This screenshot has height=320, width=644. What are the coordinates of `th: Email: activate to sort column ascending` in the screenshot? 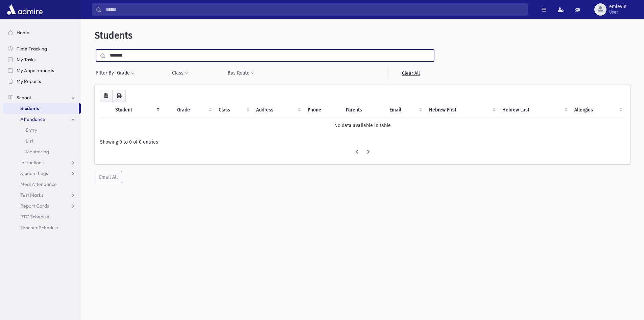 It's located at (405, 110).